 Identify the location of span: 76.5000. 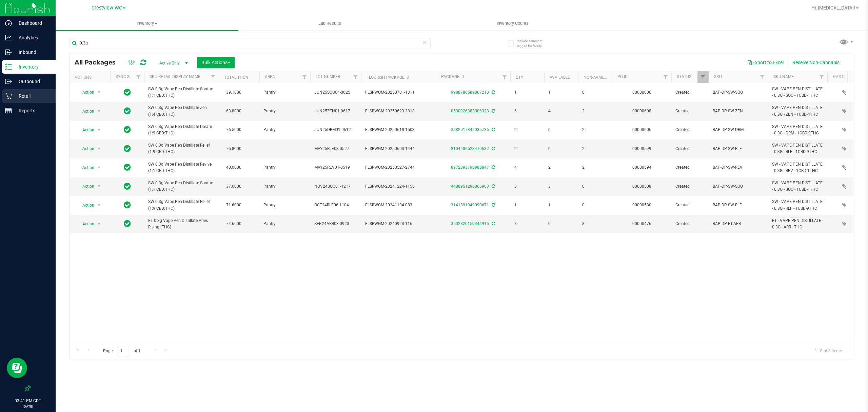
(234, 129).